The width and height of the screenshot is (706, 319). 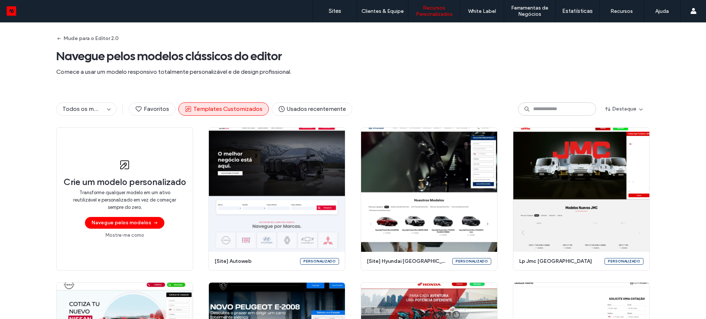 I want to click on button: Templates Customizados, so click(x=223, y=109).